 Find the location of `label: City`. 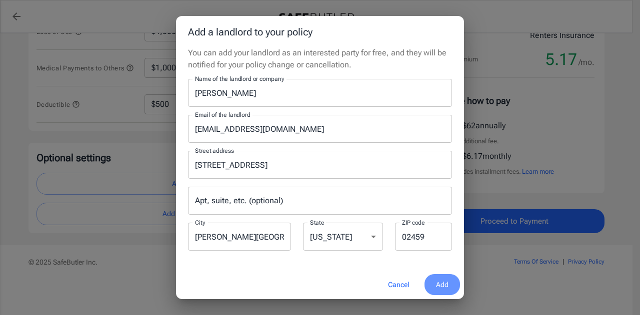

label: City is located at coordinates (200, 222).